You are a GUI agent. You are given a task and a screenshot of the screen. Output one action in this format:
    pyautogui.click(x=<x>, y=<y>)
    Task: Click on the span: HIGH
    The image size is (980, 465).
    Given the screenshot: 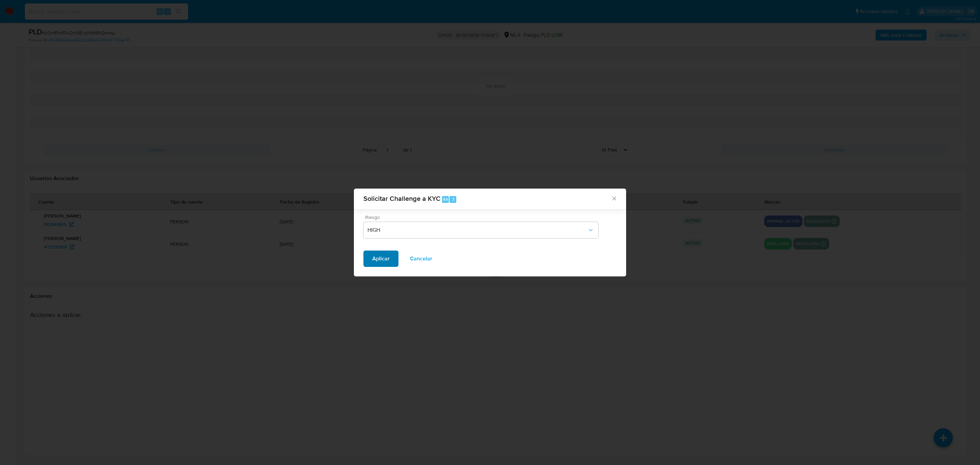 What is the action you would take?
    pyautogui.click(x=478, y=230)
    